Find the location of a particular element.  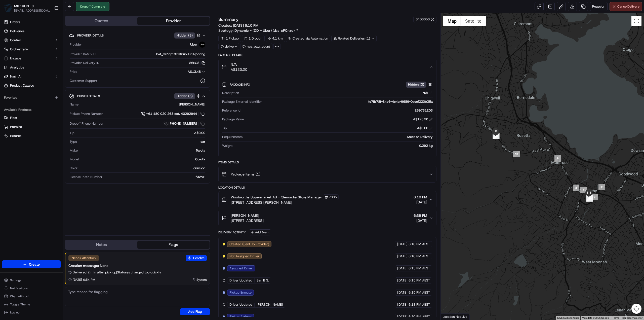

button: Orchestrate is located at coordinates (31, 49).